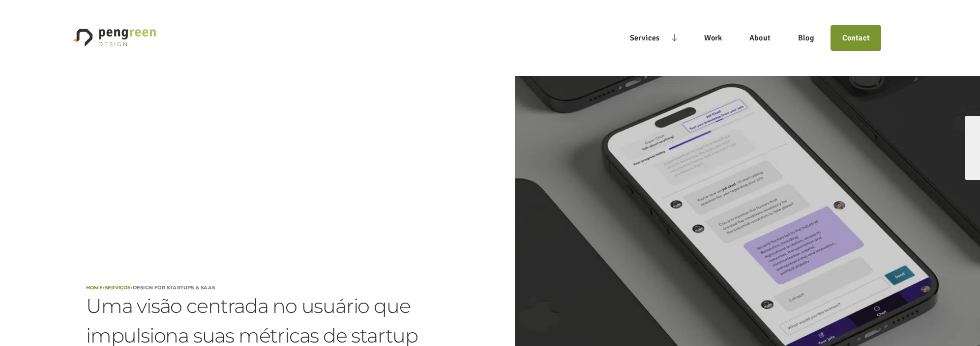 This screenshot has width=980, height=346. Describe the element at coordinates (117, 287) in the screenshot. I see `a: Serviços` at that location.